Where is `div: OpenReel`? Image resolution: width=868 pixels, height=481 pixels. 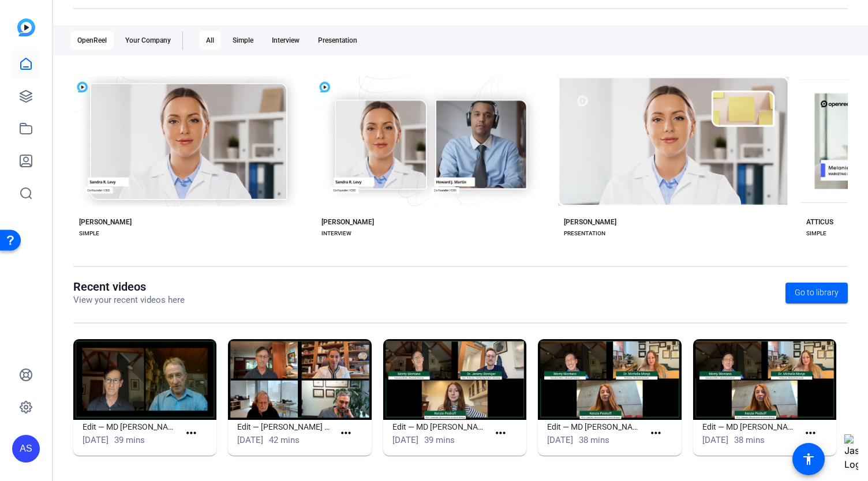
div: OpenReel is located at coordinates (92, 40).